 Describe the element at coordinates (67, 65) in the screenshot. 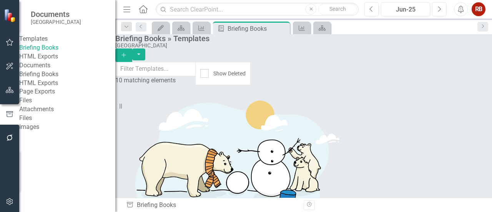

I see `div: Documents` at that location.